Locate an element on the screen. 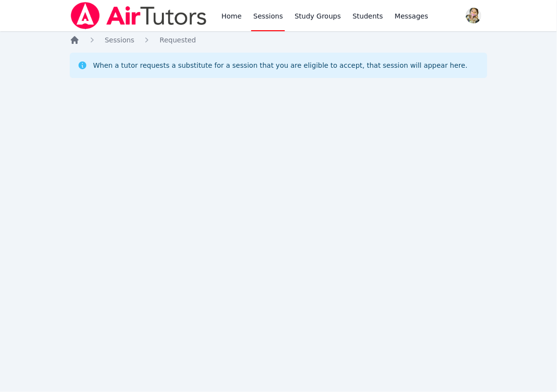 The height and width of the screenshot is (392, 557). div: When a tutor requests a substitute for a session that you are eligible to accept, that session wi... is located at coordinates (280, 65).